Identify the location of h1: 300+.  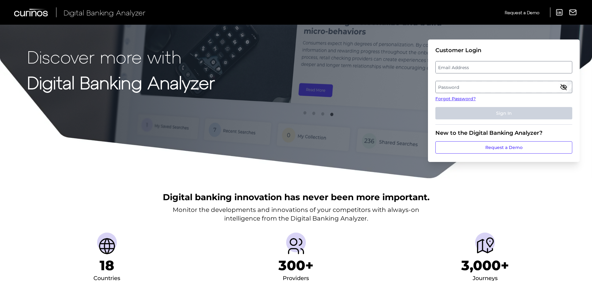
(296, 265).